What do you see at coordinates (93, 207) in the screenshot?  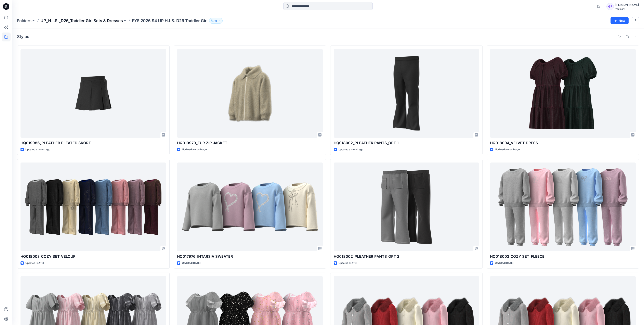 I see `a: HQ018003_COZY SET_VELOUR` at bounding box center [93, 207].